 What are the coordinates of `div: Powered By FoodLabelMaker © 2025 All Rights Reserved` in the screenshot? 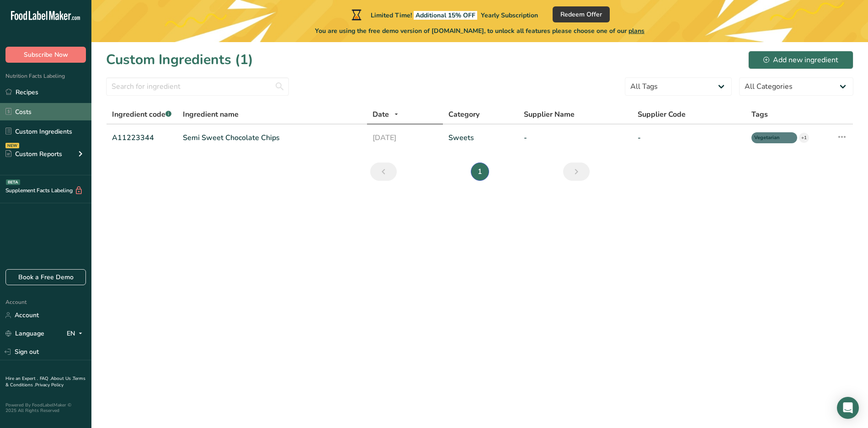 It's located at (45, 408).